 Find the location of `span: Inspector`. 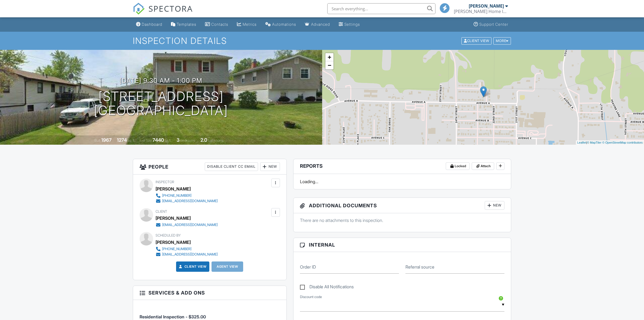

span: Inspector is located at coordinates (165, 182).